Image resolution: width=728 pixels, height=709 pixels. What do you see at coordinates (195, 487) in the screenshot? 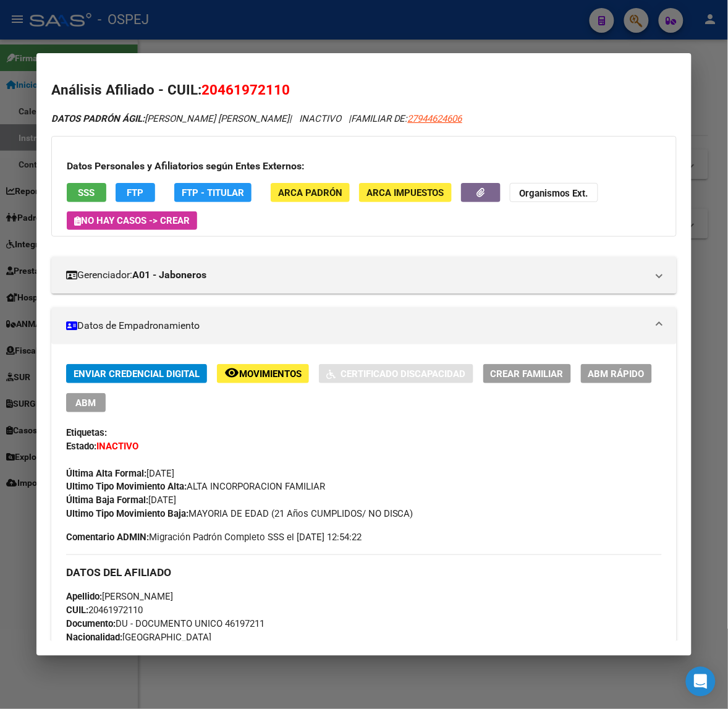
I see `span: ALTA INCORPORACION FAMILIAR` at bounding box center [195, 487].